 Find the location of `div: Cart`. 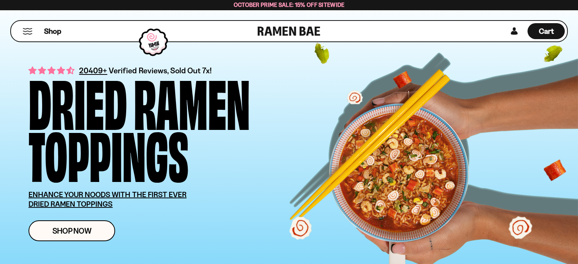

div: Cart is located at coordinates (546, 31).